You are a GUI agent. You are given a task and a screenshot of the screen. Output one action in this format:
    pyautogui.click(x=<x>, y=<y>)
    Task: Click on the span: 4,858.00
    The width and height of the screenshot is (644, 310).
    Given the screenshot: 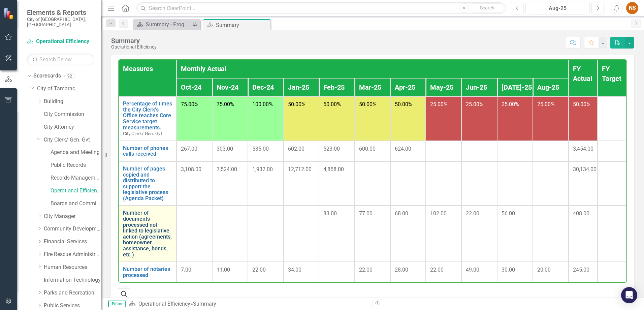 What is the action you would take?
    pyautogui.click(x=334, y=169)
    